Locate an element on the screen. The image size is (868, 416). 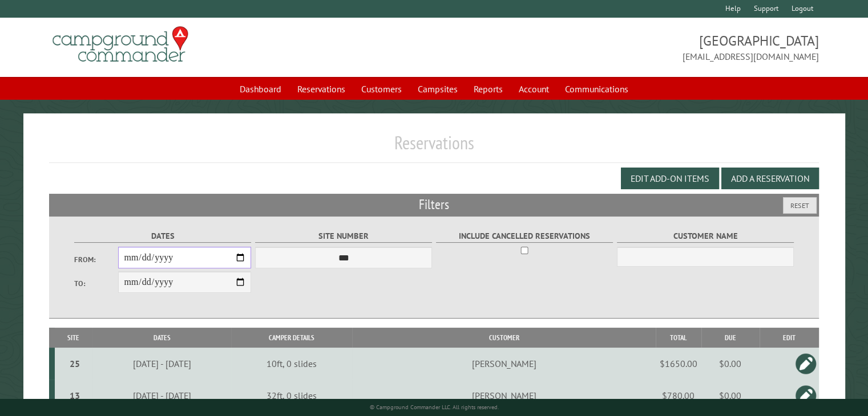
label: Customer Name is located at coordinates (705, 236).